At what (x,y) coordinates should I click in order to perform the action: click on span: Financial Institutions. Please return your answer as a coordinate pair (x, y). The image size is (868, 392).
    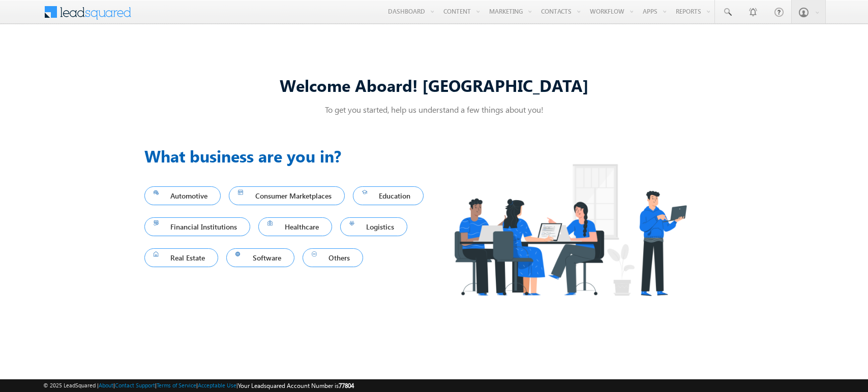
    Looking at the image, I should click on (198, 226).